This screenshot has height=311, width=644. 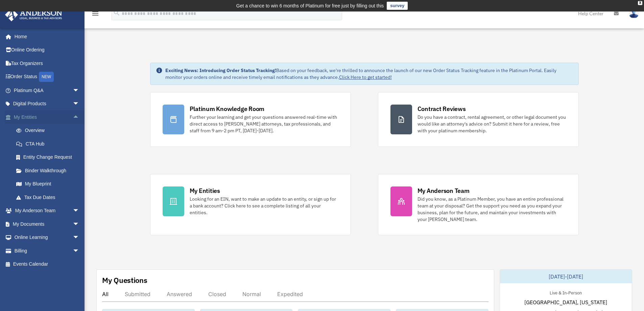 I want to click on strong: Exciting News: Introducing Order Status Tracking!, so click(x=220, y=71).